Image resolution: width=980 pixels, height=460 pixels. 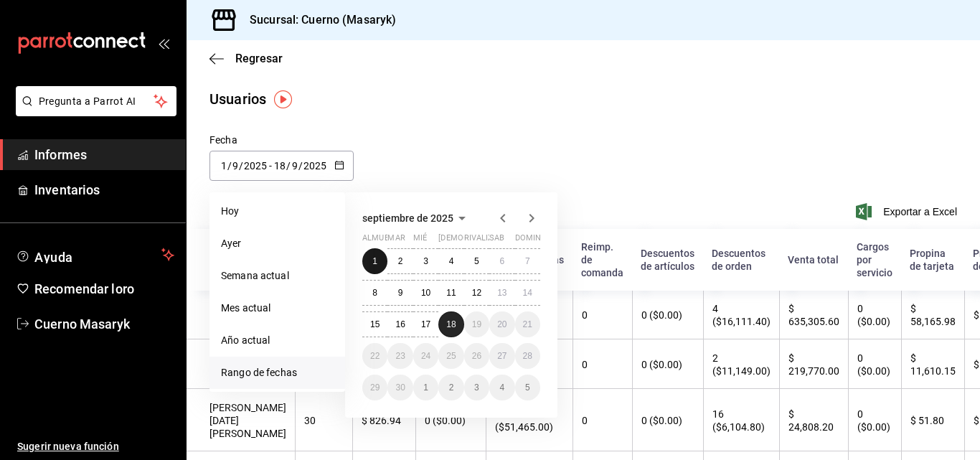 I want to click on font: Informes, so click(x=60, y=154).